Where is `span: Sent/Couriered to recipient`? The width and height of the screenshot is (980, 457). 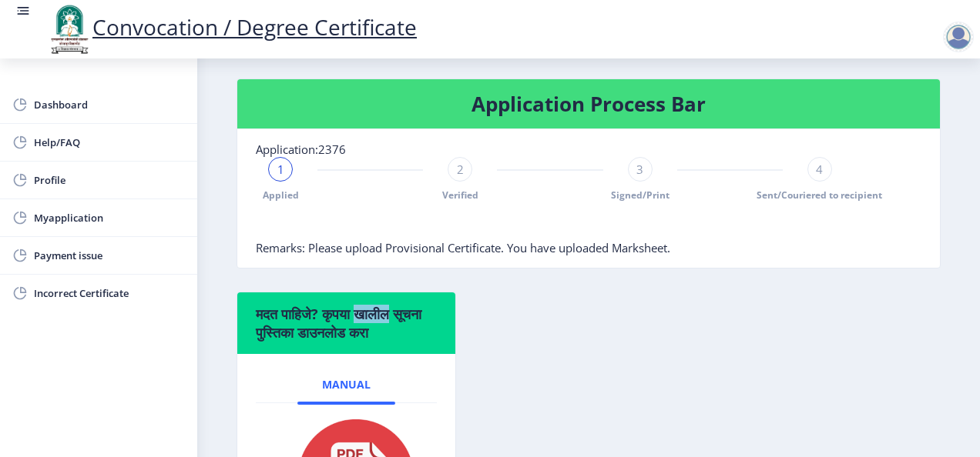
span: Sent/Couriered to recipient is located at coordinates (819, 195).